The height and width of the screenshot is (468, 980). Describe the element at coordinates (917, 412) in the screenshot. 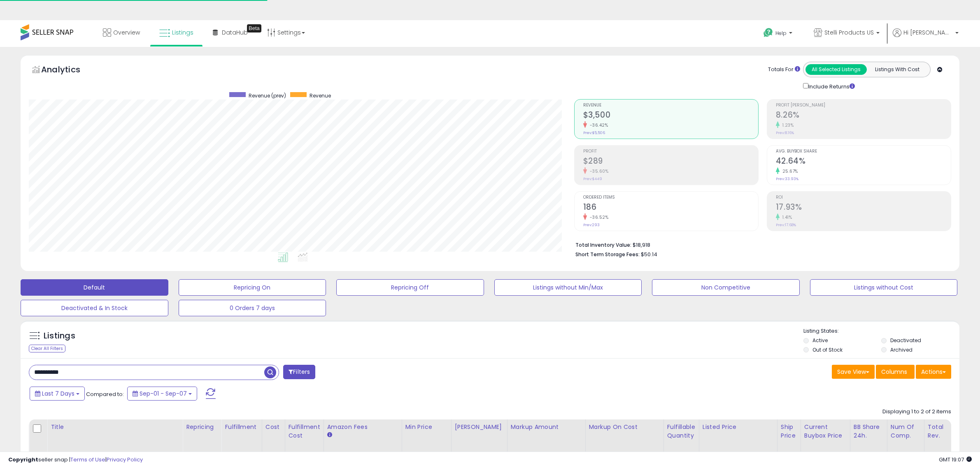

I see `div: Displaying 1 to 2 of 2 items` at that location.